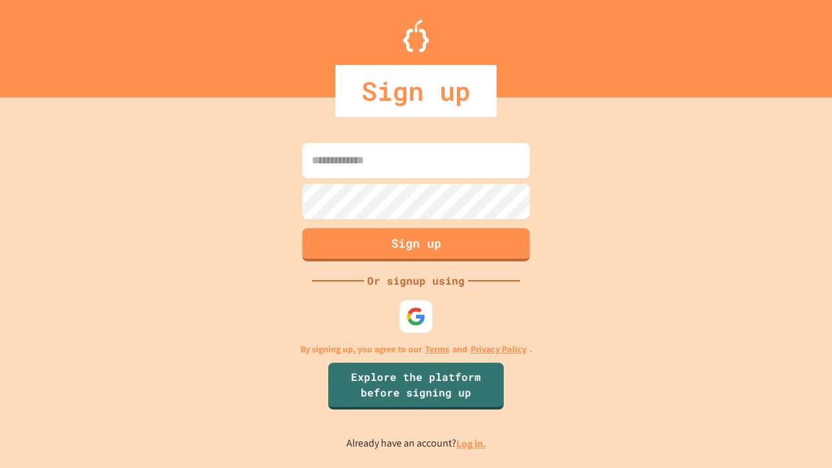 Image resolution: width=832 pixels, height=468 pixels. Describe the element at coordinates (416, 245) in the screenshot. I see `button: Sign up` at that location.